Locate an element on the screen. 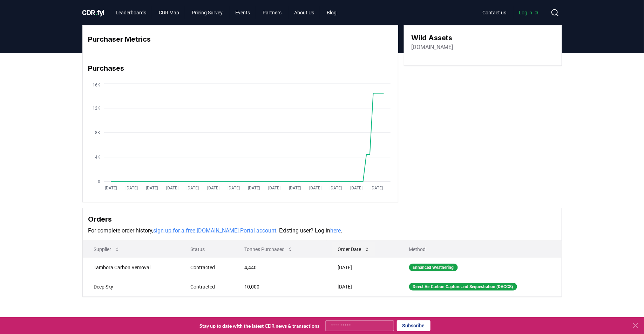 The width and height of the screenshot is (644, 334). span: CDR fyi is located at coordinates (94, 13).